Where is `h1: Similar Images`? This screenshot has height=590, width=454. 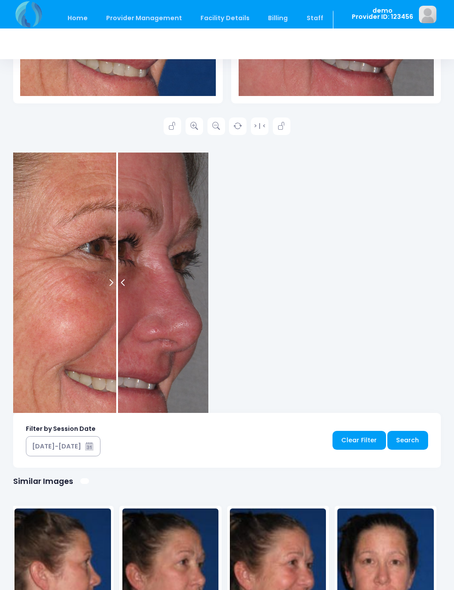 h1: Similar Images is located at coordinates (43, 481).